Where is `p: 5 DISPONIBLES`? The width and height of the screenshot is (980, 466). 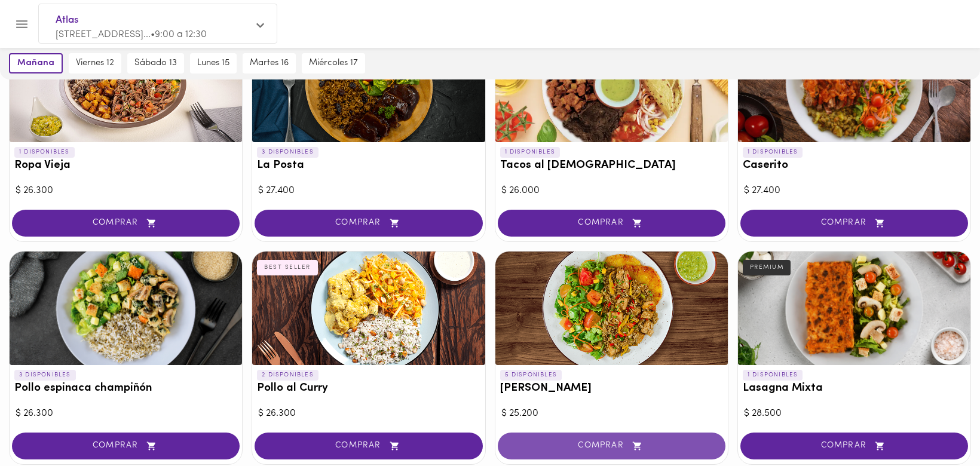
p: 5 DISPONIBLES is located at coordinates (531, 376).